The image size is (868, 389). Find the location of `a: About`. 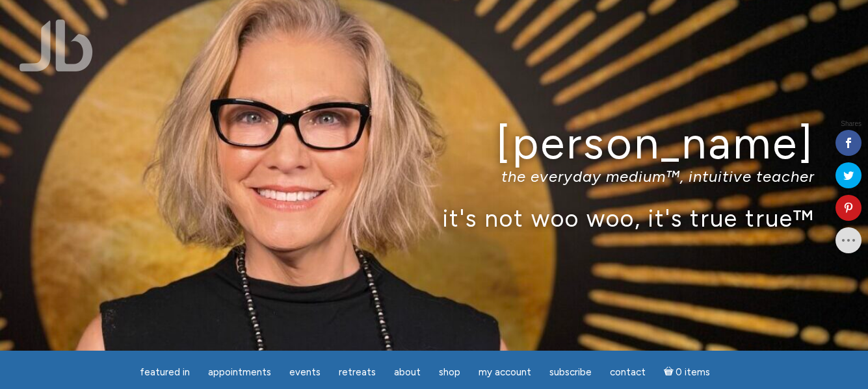

a: About is located at coordinates (407, 372).